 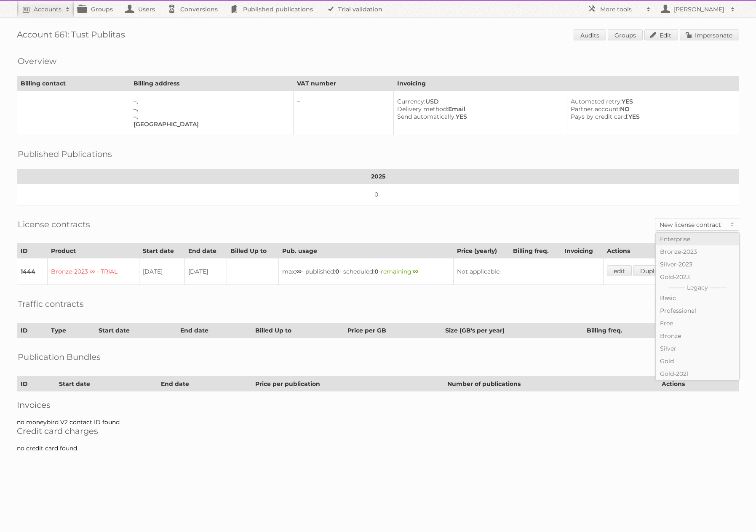 What do you see at coordinates (619, 271) in the screenshot?
I see `a: edit` at bounding box center [619, 271].